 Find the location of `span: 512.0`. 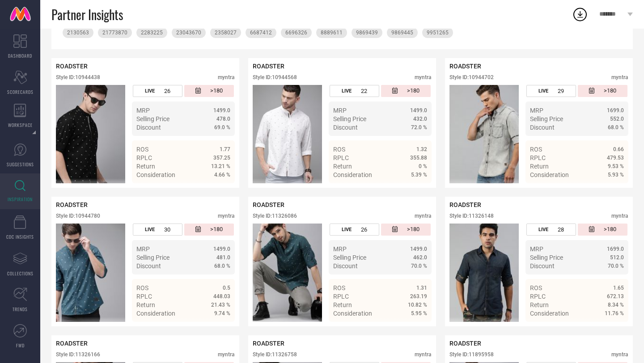

span: 512.0 is located at coordinates (617, 258).